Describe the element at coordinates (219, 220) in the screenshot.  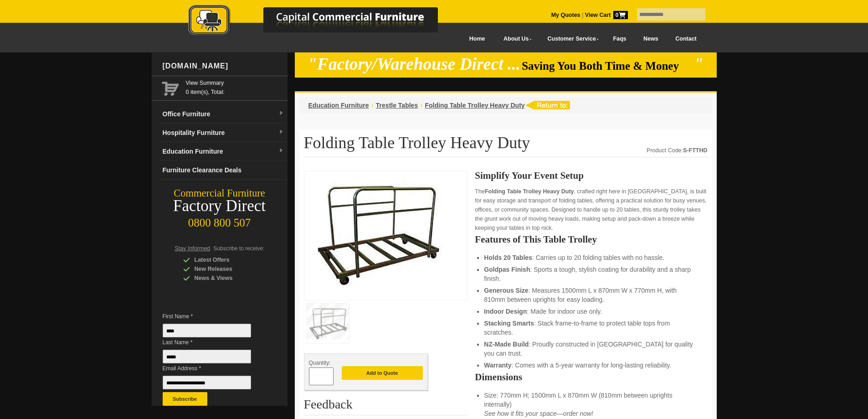
I see `div: 0800 800 507` at that location.